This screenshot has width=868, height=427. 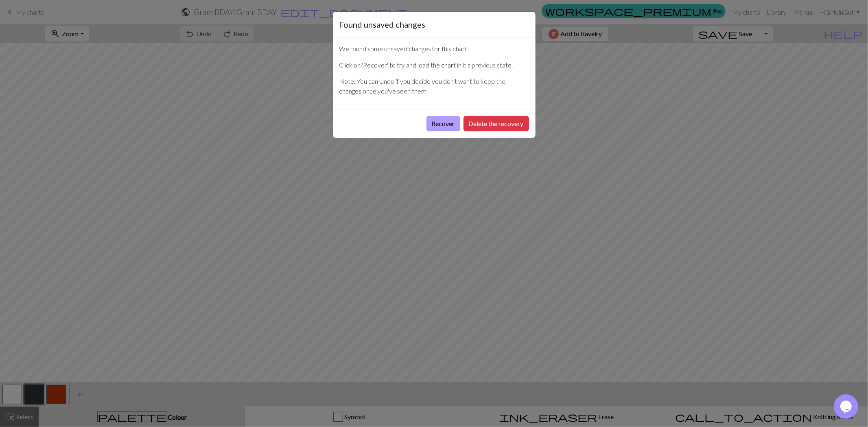 I want to click on p: We found some unsaved changes for this chart., so click(x=434, y=49).